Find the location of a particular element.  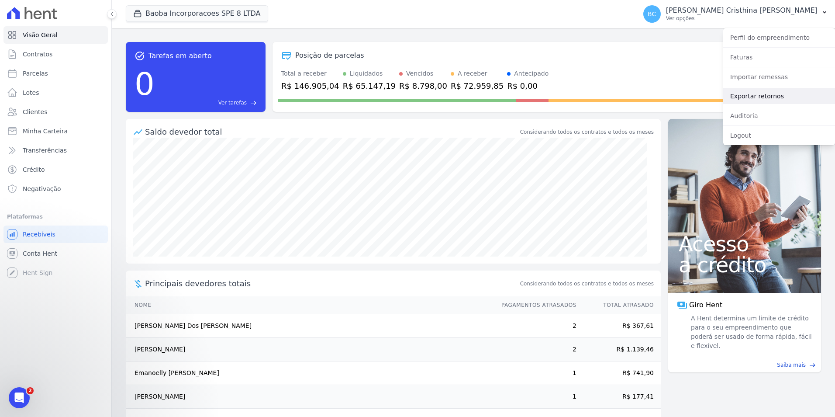

a: Logout is located at coordinates (779, 135).